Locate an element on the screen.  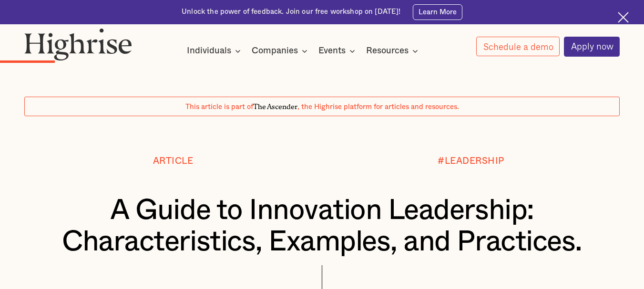
span: This article is part of is located at coordinates (219, 107).